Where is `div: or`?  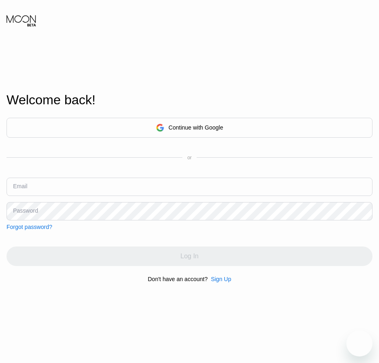 div: or is located at coordinates (189, 158).